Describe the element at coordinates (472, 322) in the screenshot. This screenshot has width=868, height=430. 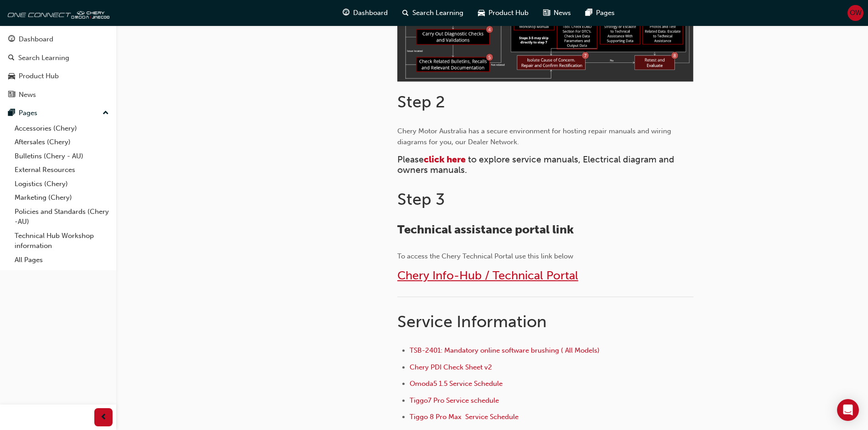
I see `span: Service Information` at that location.